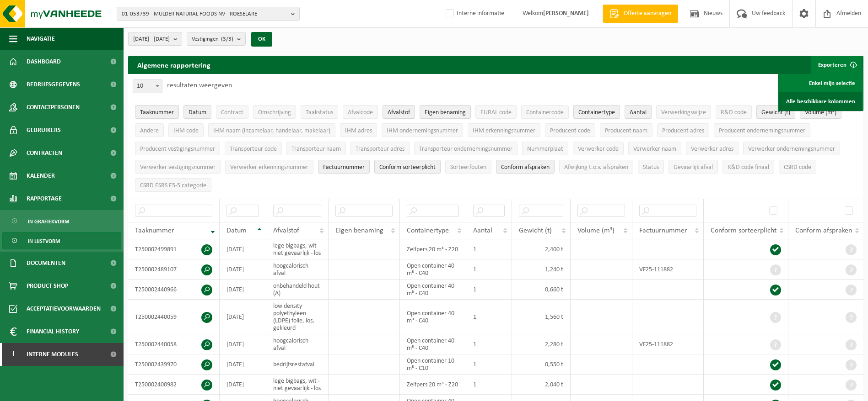 The image size is (868, 401). What do you see at coordinates (407, 167) in the screenshot?
I see `button: Conform sorteerplicht : Activate to sort` at bounding box center [407, 167].